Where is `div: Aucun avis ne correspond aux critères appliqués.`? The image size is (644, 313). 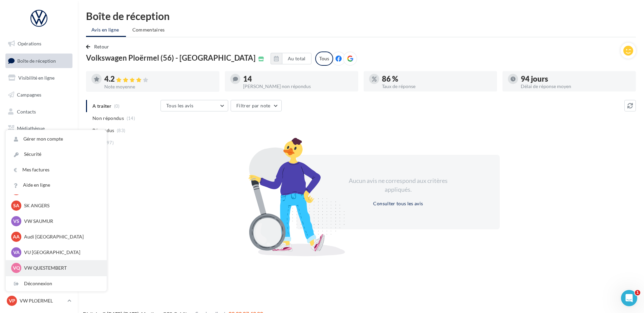 div: Aucun avis ne correspond aux critères appliqués. is located at coordinates (398, 185).